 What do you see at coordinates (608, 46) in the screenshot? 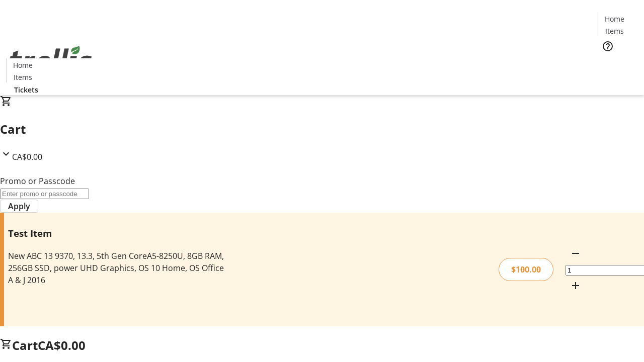
I see `button: Help` at bounding box center [608, 46].